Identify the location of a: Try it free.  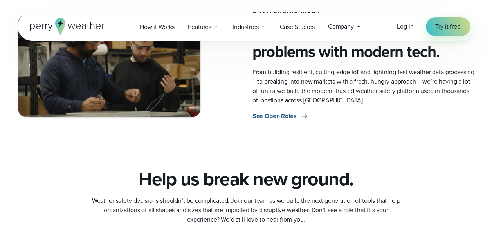
(448, 27).